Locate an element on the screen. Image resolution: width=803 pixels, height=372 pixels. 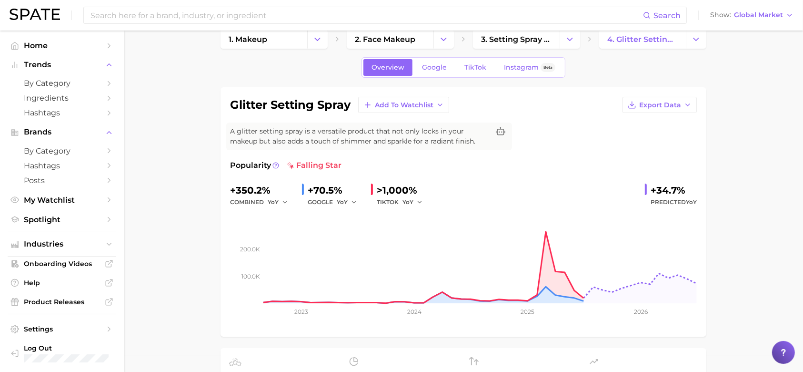
span: Beta is located at coordinates (548, 67).